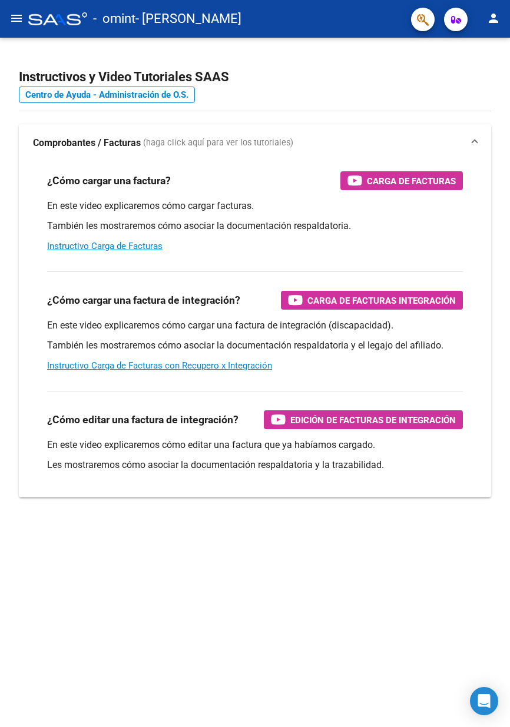 This screenshot has width=510, height=727. Describe the element at coordinates (255, 465) in the screenshot. I see `p: Les mostraremos cómo asociar la documentación respaldatoria y la trazabilidad.` at that location.